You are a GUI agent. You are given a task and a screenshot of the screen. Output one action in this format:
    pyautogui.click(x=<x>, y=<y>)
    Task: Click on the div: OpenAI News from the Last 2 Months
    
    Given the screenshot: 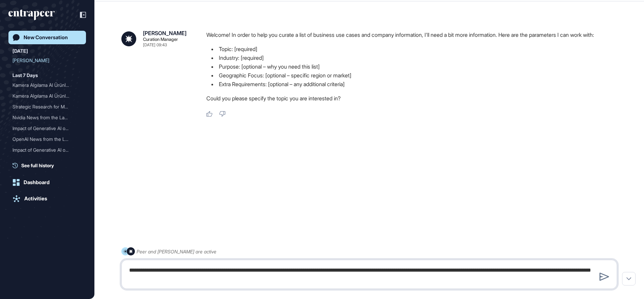 What is the action you would take?
    pyautogui.click(x=47, y=139)
    